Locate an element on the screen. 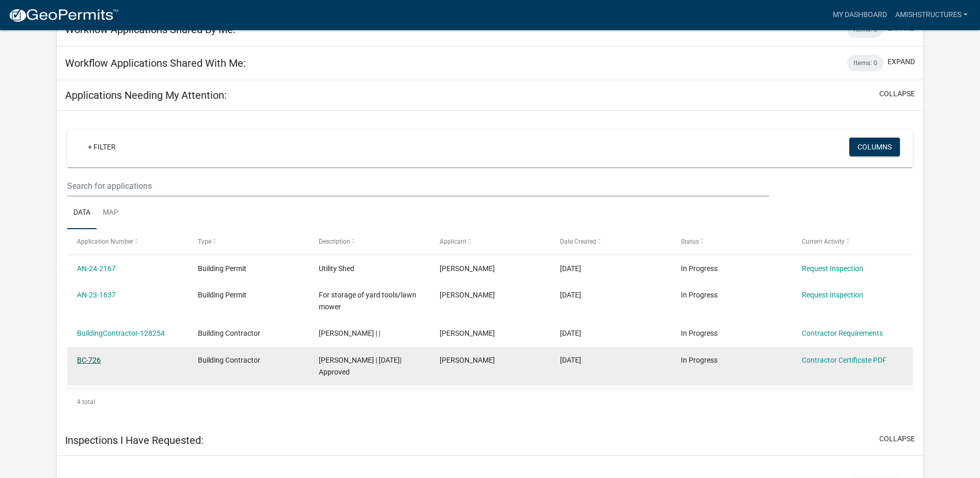  a: My Dashboard is located at coordinates (859, 15).